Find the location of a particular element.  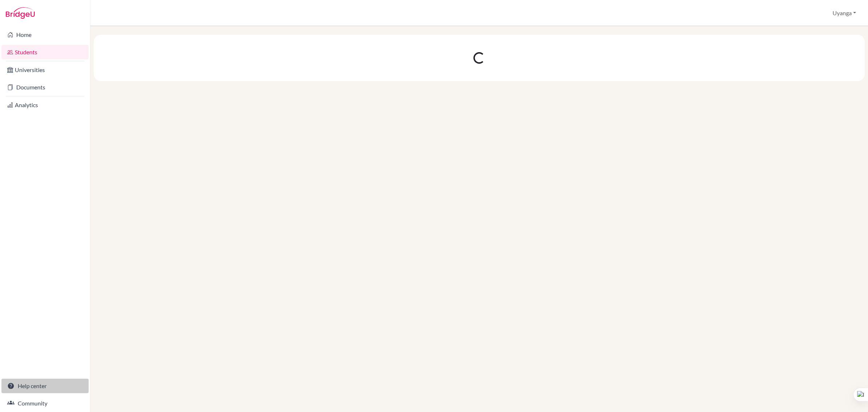

a: Help center is located at coordinates (45, 386).